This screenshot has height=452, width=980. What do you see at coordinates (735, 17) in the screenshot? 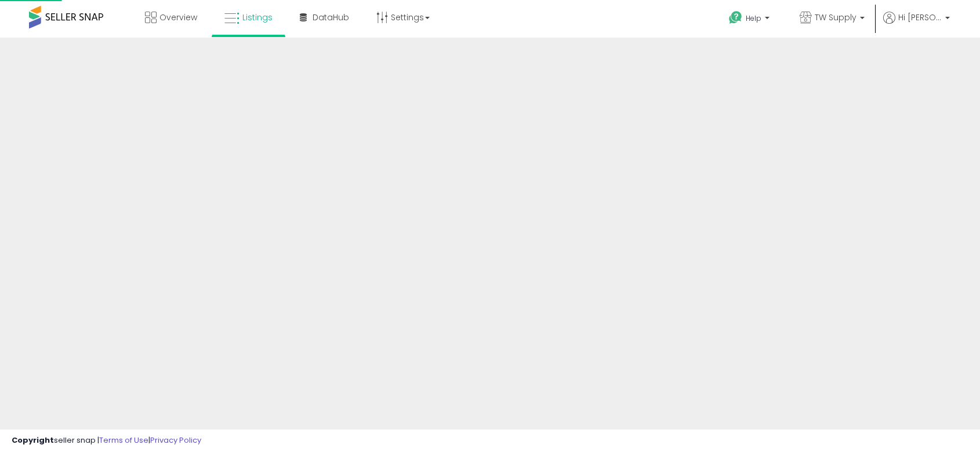
I see `i: Get Help` at bounding box center [735, 17].